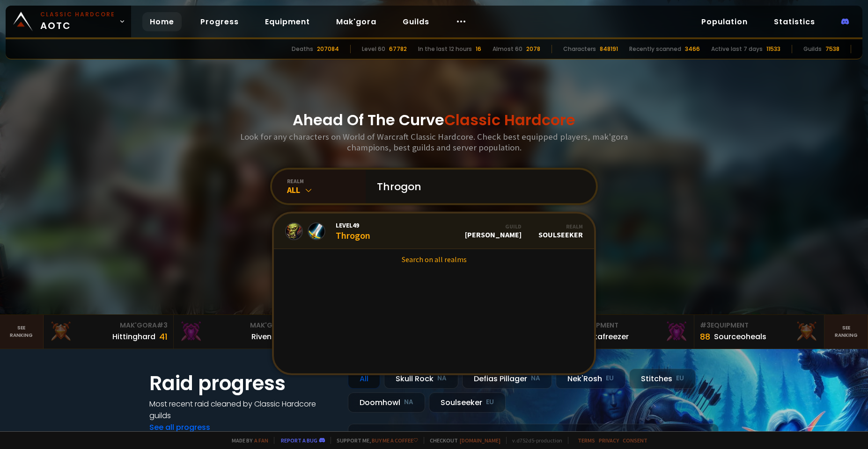 The image size is (868, 449). What do you see at coordinates (327, 49) in the screenshot?
I see `div: 207084` at bounding box center [327, 49].